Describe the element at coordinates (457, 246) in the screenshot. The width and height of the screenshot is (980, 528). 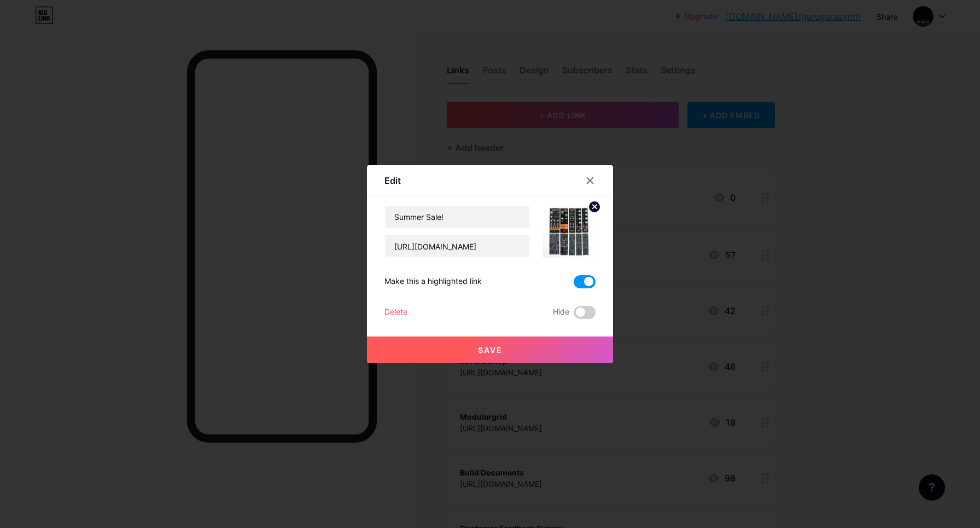
I see `input: URL` at that location.